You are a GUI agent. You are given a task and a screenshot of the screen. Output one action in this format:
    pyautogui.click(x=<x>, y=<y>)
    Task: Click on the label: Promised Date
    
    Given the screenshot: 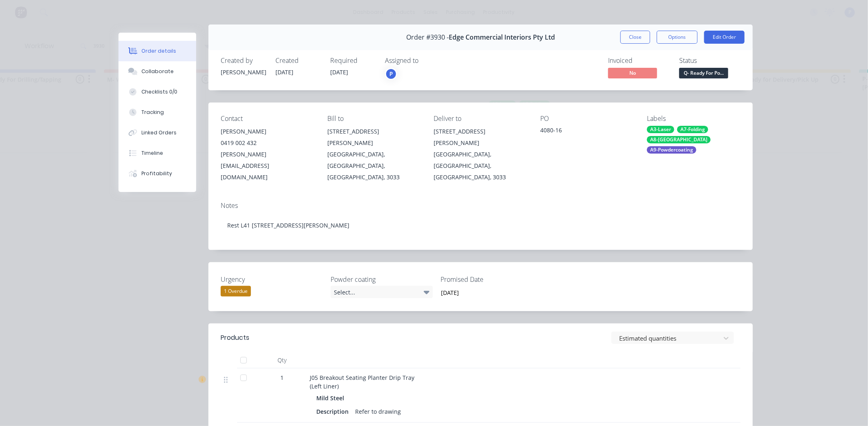 What is the action you would take?
    pyautogui.click(x=492, y=280)
    